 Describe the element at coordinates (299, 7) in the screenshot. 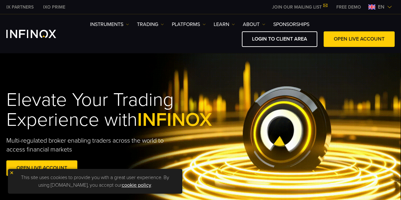

I see `a: JOIN OUR MAILING LIST` at that location.